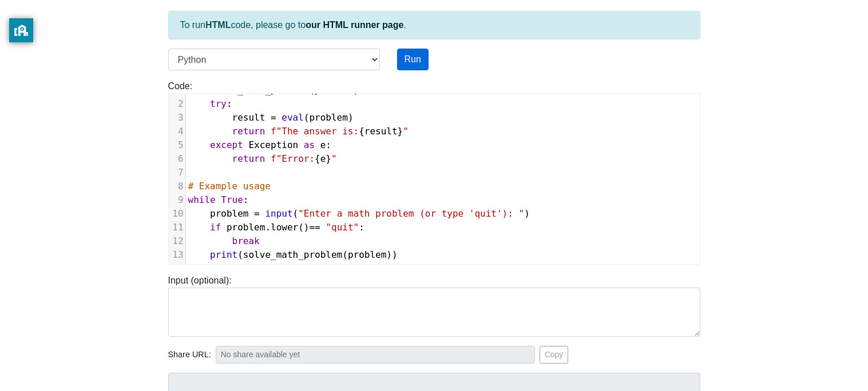 This screenshot has height=391, width=868. I want to click on div: 9, so click(177, 200).